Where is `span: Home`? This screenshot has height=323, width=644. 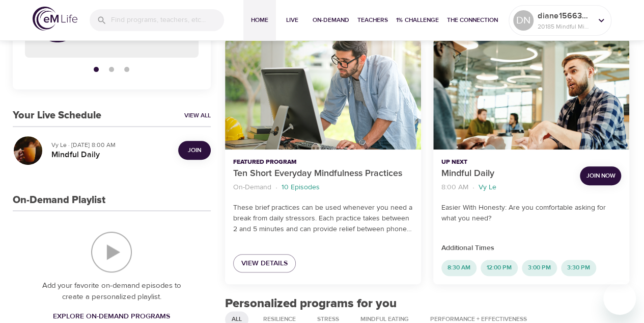 span: Home is located at coordinates (259, 20).